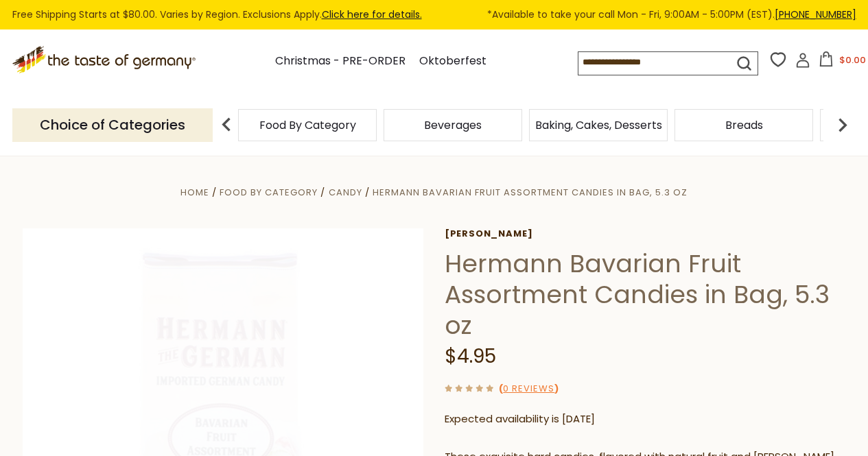 Image resolution: width=868 pixels, height=456 pixels. What do you see at coordinates (453, 125) in the screenshot?
I see `a: Beverages` at bounding box center [453, 125].